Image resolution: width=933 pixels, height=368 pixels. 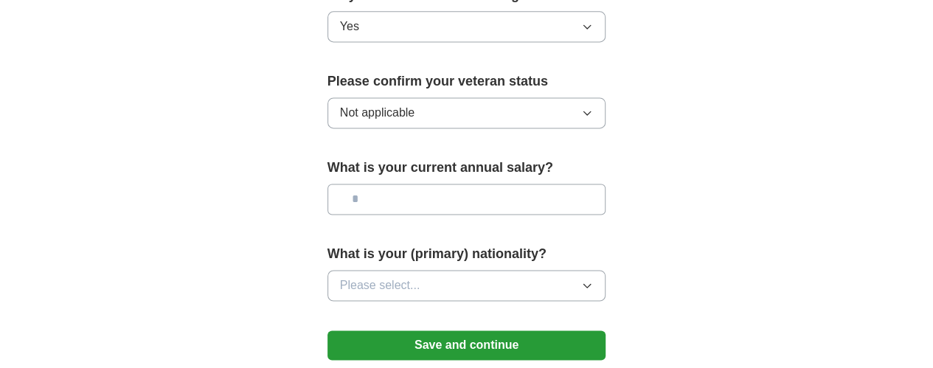 I want to click on button: Please select..., so click(x=467, y=285).